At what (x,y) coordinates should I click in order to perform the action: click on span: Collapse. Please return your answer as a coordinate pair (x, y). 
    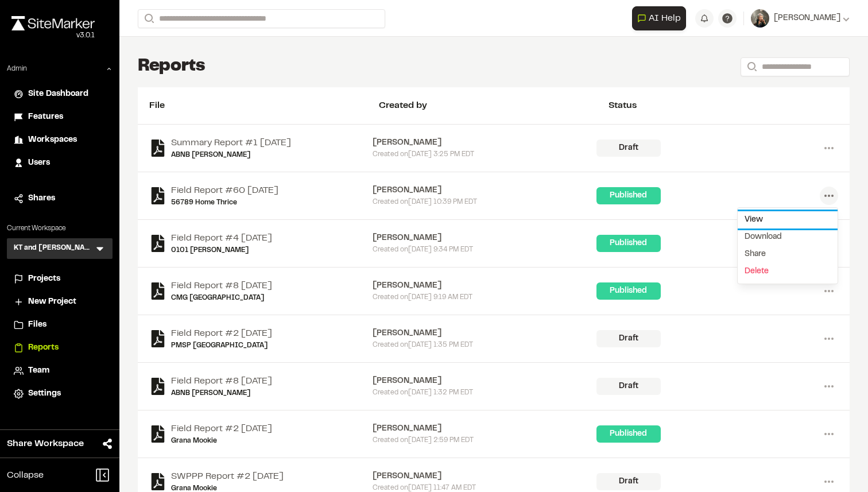
    Looking at the image, I should click on (25, 475).